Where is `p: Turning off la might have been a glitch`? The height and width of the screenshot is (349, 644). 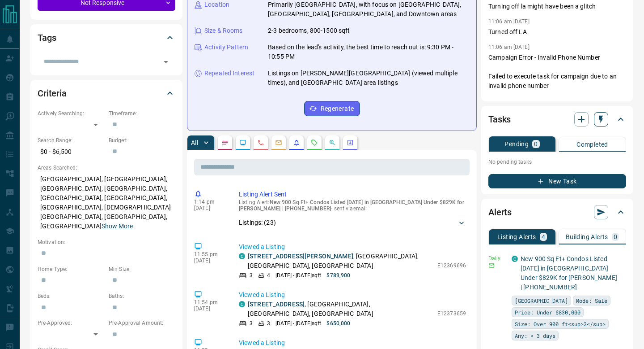
p: Turning off la might have been a glitch is located at coordinates (558, 6).